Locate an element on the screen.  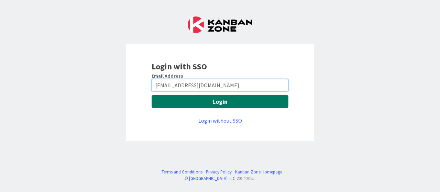
a: Privacy Policy is located at coordinates (218, 172).